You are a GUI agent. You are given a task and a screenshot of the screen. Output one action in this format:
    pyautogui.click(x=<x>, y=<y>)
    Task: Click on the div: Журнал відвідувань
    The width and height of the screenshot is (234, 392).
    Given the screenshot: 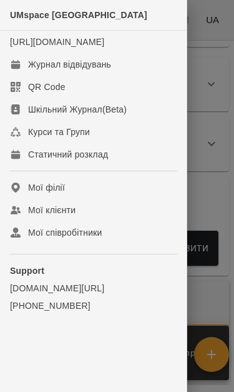 What is the action you would take?
    pyautogui.click(x=69, y=64)
    